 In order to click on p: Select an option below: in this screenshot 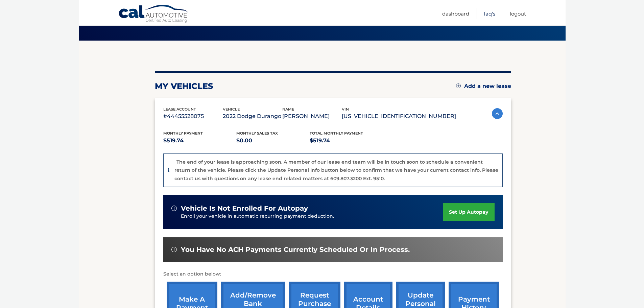, I will do `click(333, 274)`.